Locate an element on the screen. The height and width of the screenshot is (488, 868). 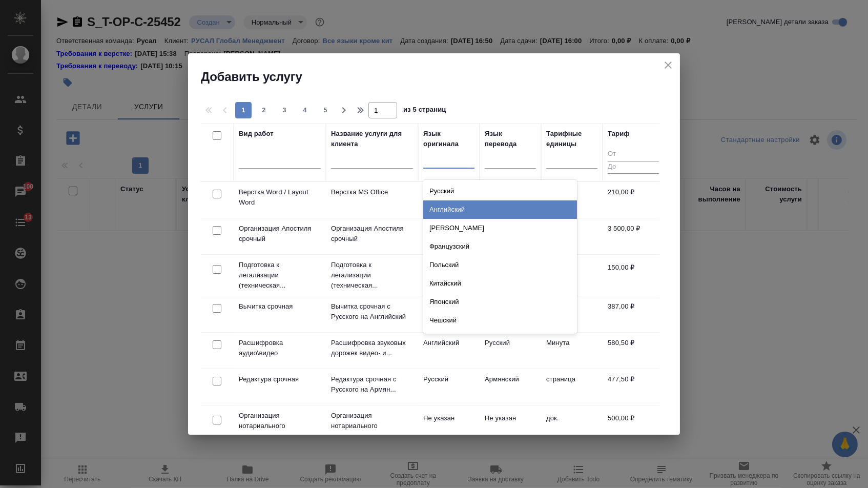
td: 150,00 ₽ is located at coordinates (633, 276).